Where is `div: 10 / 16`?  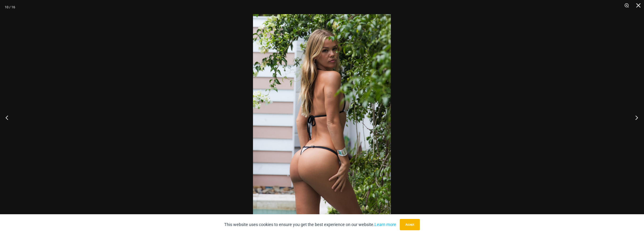 div: 10 / 16 is located at coordinates (10, 7).